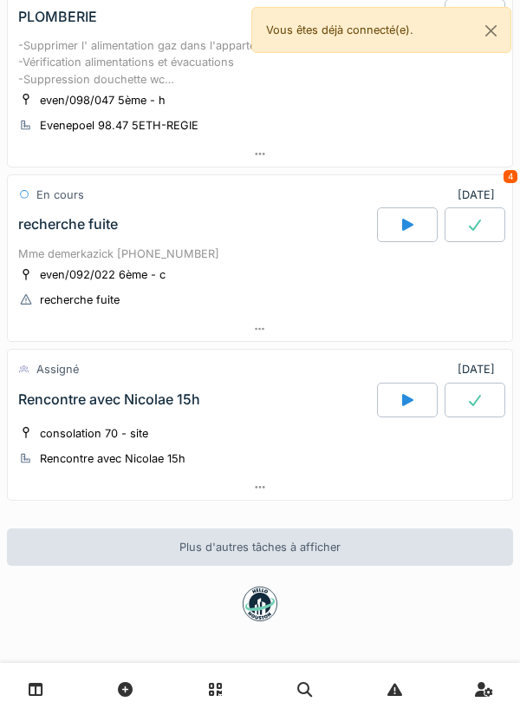 This screenshot has height=715, width=520. I want to click on div: consolation 70 - site, so click(94, 433).